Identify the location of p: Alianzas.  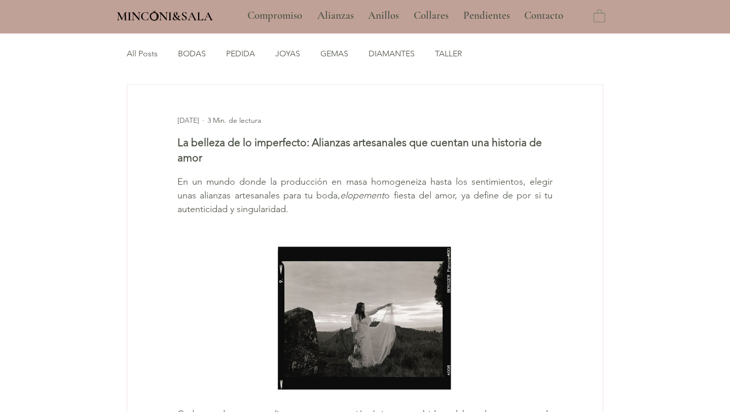
(336, 16).